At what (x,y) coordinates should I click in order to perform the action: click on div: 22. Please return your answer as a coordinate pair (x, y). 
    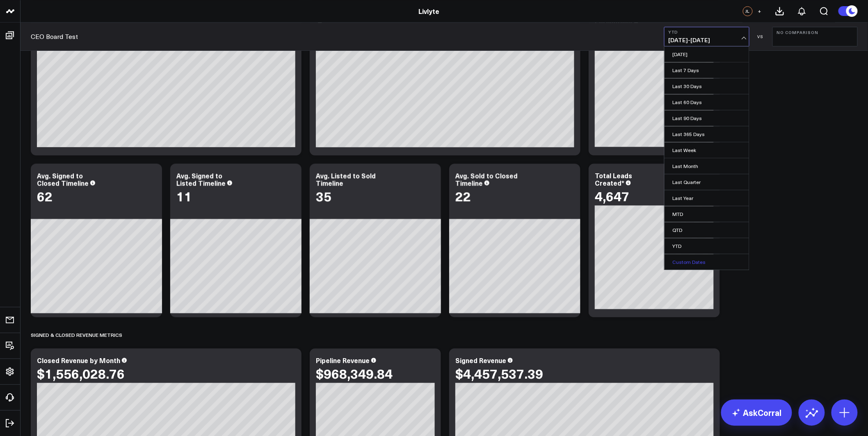
    Looking at the image, I should click on (463, 196).